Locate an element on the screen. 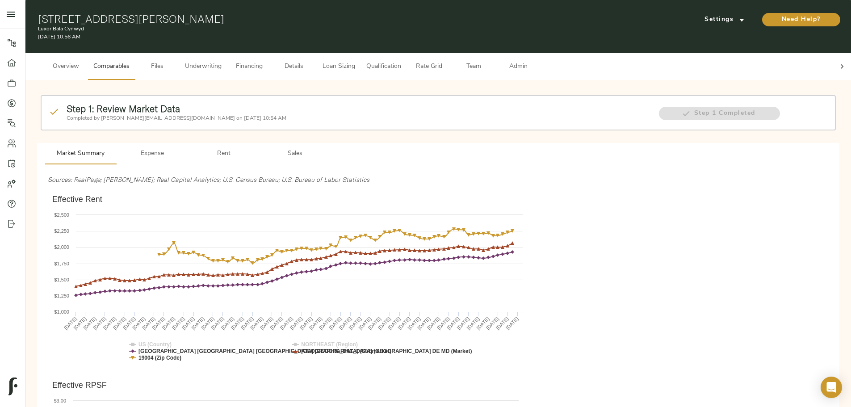  text: $1,250 is located at coordinates (62, 296).